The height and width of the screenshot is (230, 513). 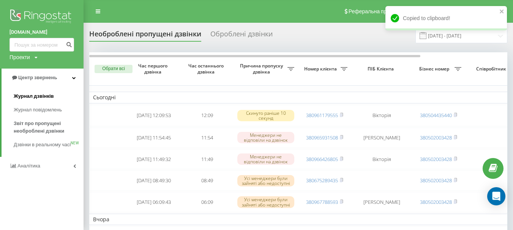 What do you see at coordinates (207, 181) in the screenshot?
I see `td: 08:49` at bounding box center [207, 181].